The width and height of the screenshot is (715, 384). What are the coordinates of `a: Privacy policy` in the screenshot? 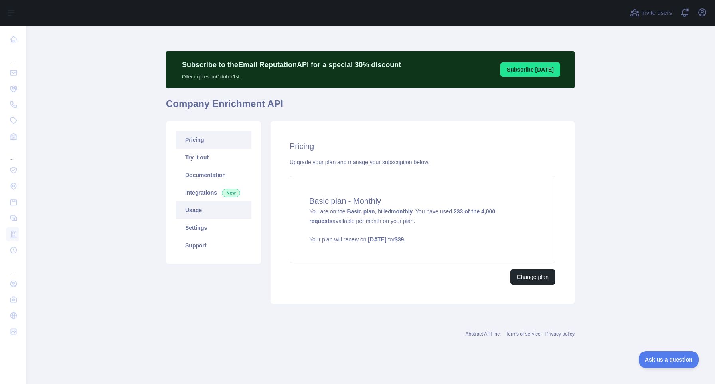 It's located at (560, 334).